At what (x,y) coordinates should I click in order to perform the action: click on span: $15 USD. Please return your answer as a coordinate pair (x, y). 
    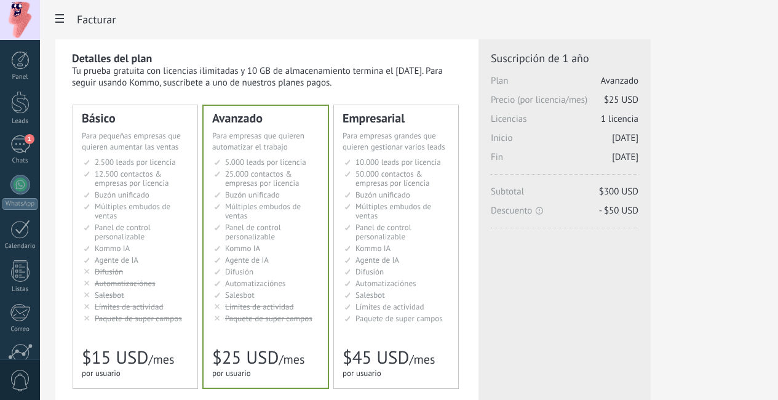
    Looking at the image, I should click on (115, 357).